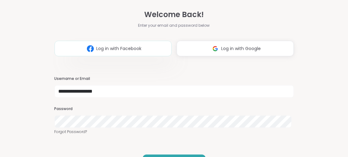 This screenshot has height=157, width=348. Describe the element at coordinates (174, 79) in the screenshot. I see `h3: Username or Email` at that location.